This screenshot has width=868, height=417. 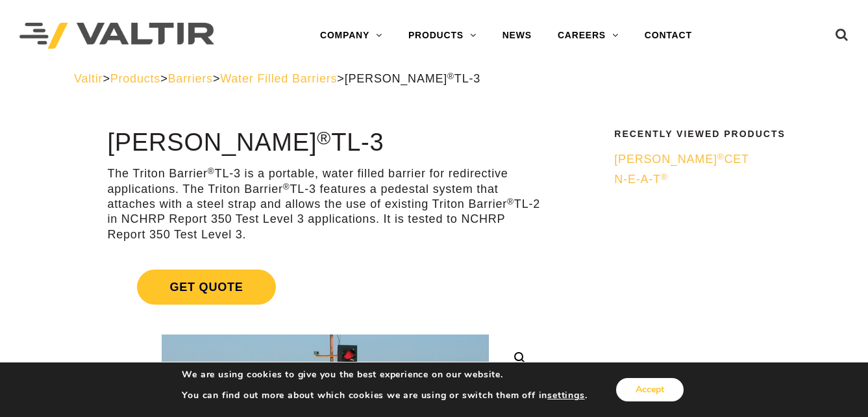 What do you see at coordinates (88, 79) in the screenshot?
I see `span: Valtir` at bounding box center [88, 79].